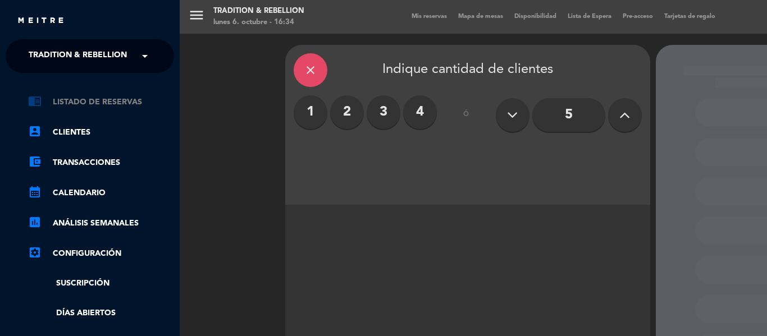 The image size is (767, 336). What do you see at coordinates (35, 162) in the screenshot?
I see `i: account_balance_wallet` at bounding box center [35, 162].